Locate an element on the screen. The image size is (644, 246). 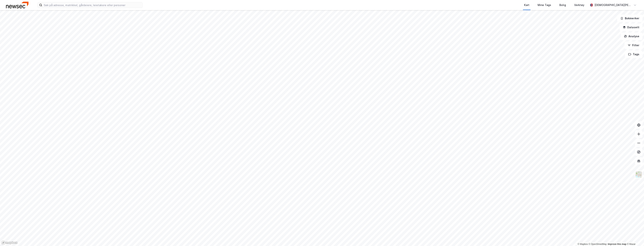
input: Søk på adresse, matrikkel, gårdeiere, leietakere eller personer is located at coordinates (92, 5).